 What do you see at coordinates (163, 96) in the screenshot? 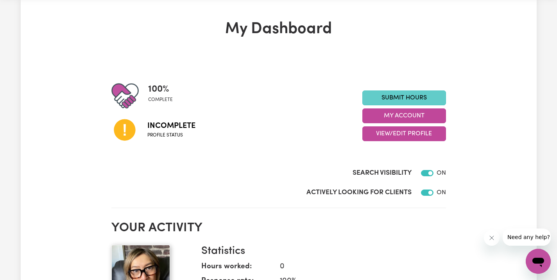
I see `div: Profile completeness: 100%` at bounding box center [163, 96].